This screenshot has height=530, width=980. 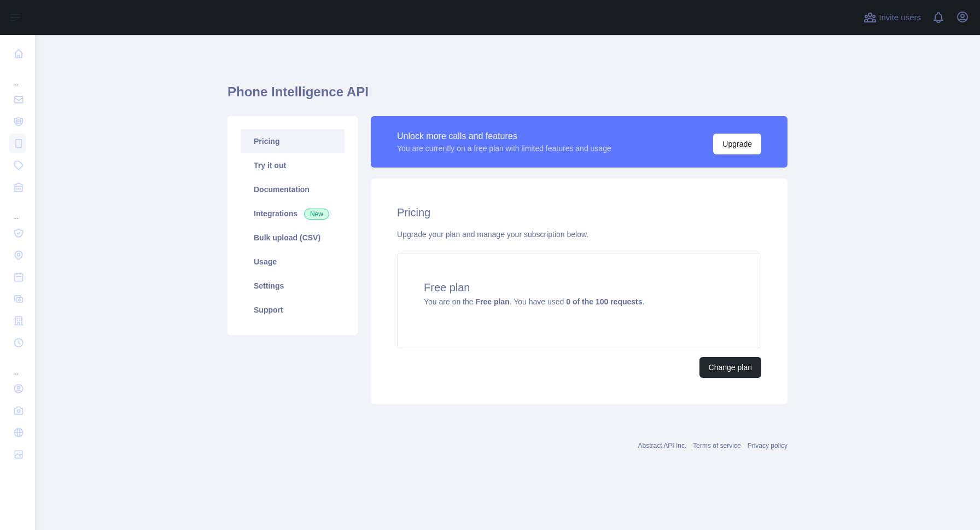 I want to click on button: Change plan, so click(x=730, y=367).